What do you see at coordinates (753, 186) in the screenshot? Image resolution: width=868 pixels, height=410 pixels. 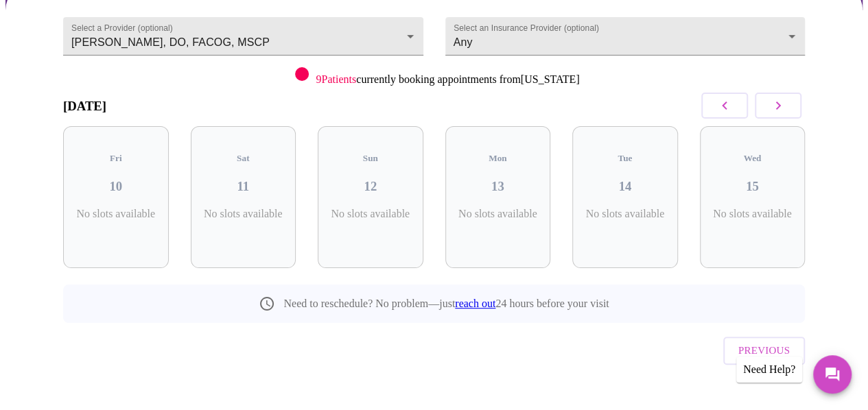 I see `h3: 15` at bounding box center [753, 186].